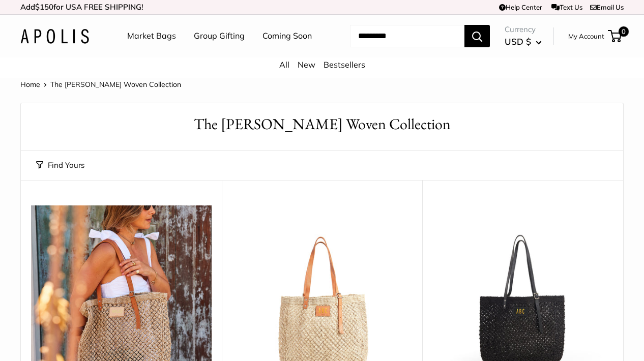  I want to click on input: Search..., so click(407, 36).